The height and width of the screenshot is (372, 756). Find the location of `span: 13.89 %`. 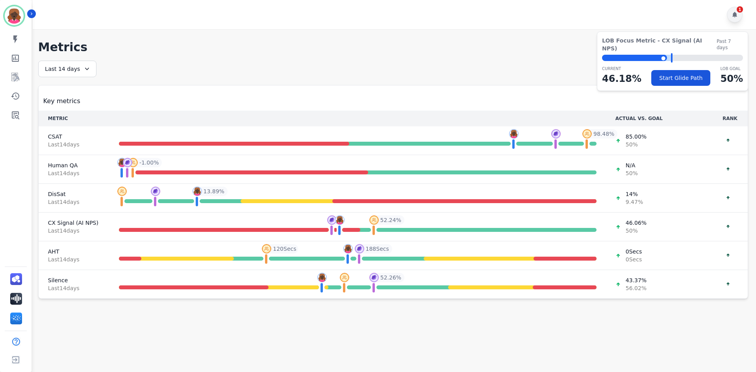

span: 13.89 % is located at coordinates (214, 191).